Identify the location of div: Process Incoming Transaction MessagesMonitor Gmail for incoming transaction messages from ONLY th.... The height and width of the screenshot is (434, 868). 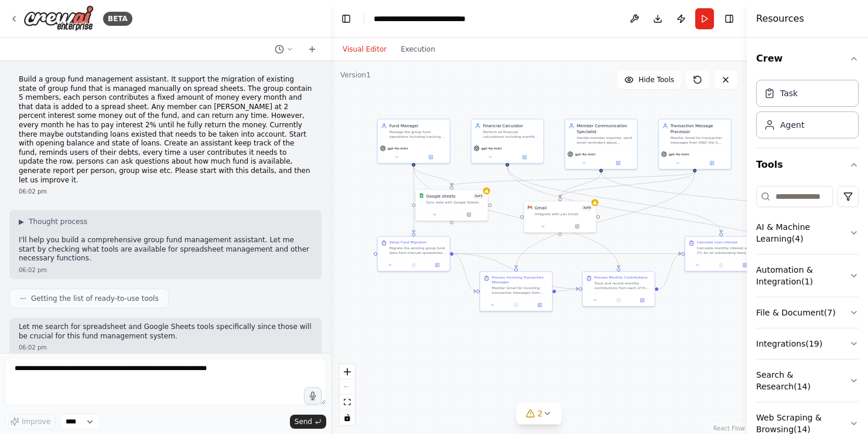
(516, 290).